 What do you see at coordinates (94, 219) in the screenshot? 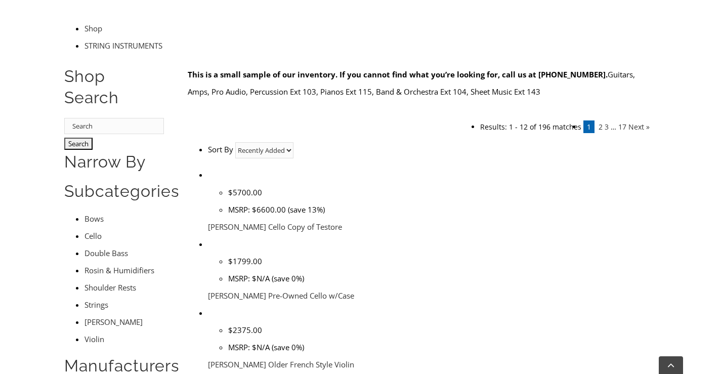
I see `a: Bows` at bounding box center [94, 219].